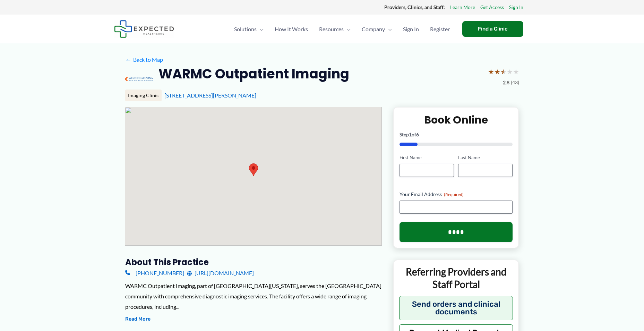  Describe the element at coordinates (427, 158) in the screenshot. I see `label: First Name` at that location.